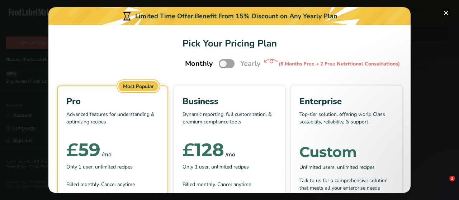 The height and width of the screenshot is (200, 459). I want to click on div: Business, so click(230, 101).